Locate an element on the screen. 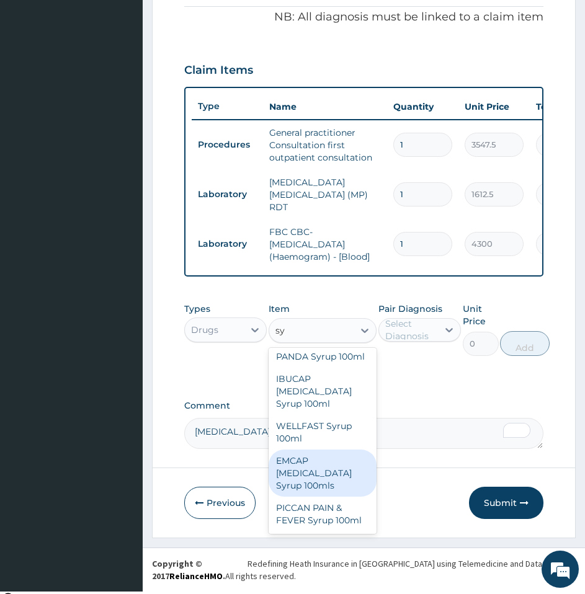 The height and width of the screenshot is (594, 585). div: Chat with us now is located at coordinates (136, 78).